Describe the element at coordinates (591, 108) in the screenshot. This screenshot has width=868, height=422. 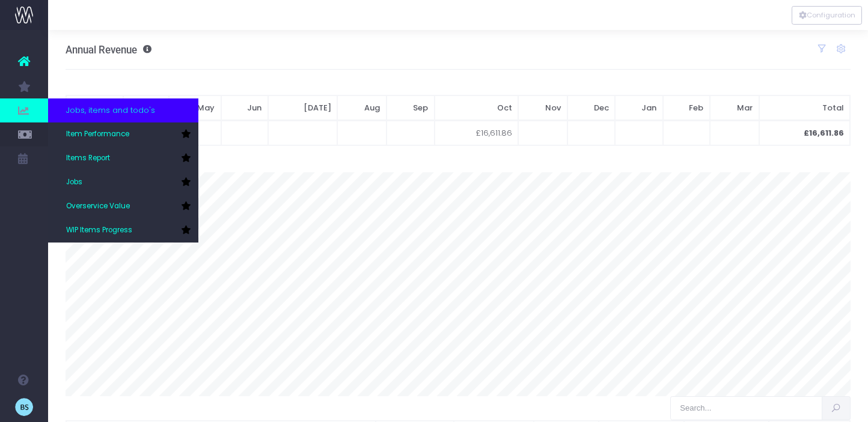
I see `th: Dec: activate to sort column ascending` at that location.